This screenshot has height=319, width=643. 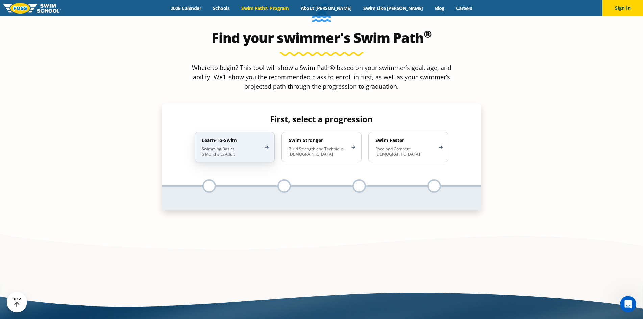 What do you see at coordinates (321, 119) in the screenshot?
I see `h4: First, select a progression` at bounding box center [321, 119].